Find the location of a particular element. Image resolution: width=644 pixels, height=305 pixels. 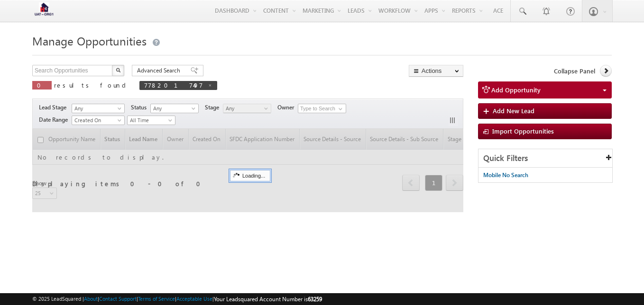

span: Manage Opportunities is located at coordinates (89, 41).